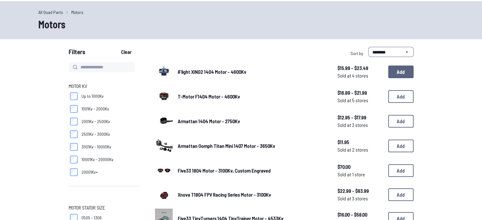  Describe the element at coordinates (360, 68) in the screenshot. I see `span: $15.99 - $23.49` at that location.